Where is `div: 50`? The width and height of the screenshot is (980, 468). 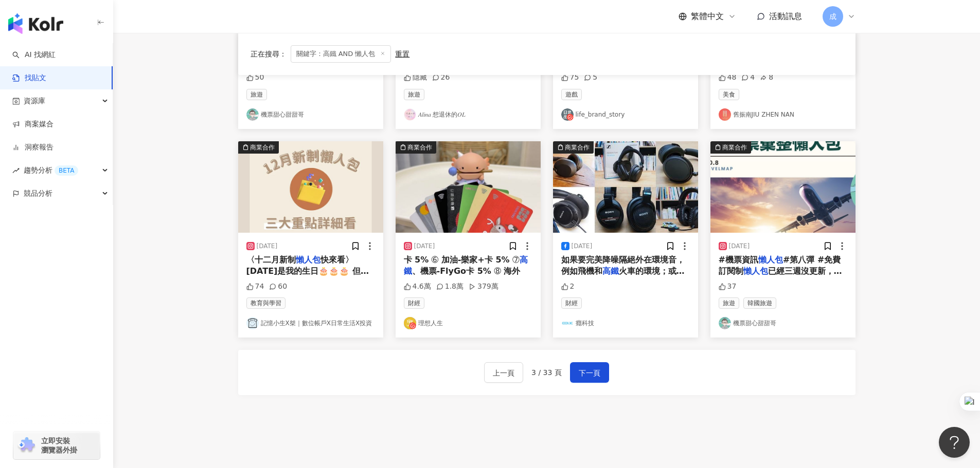 div: 50 is located at coordinates (255, 78).